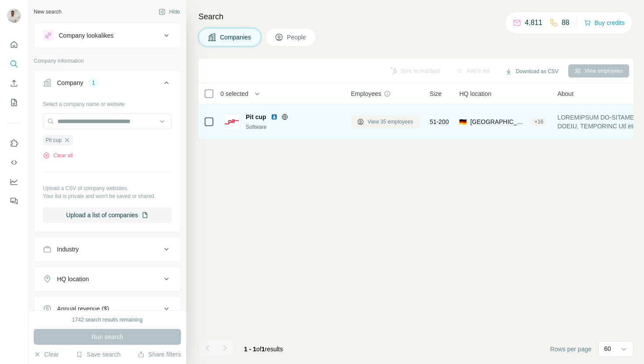 Image resolution: width=644 pixels, height=364 pixels. Describe the element at coordinates (235, 94) in the screenshot. I see `span: 0 selected` at that location.